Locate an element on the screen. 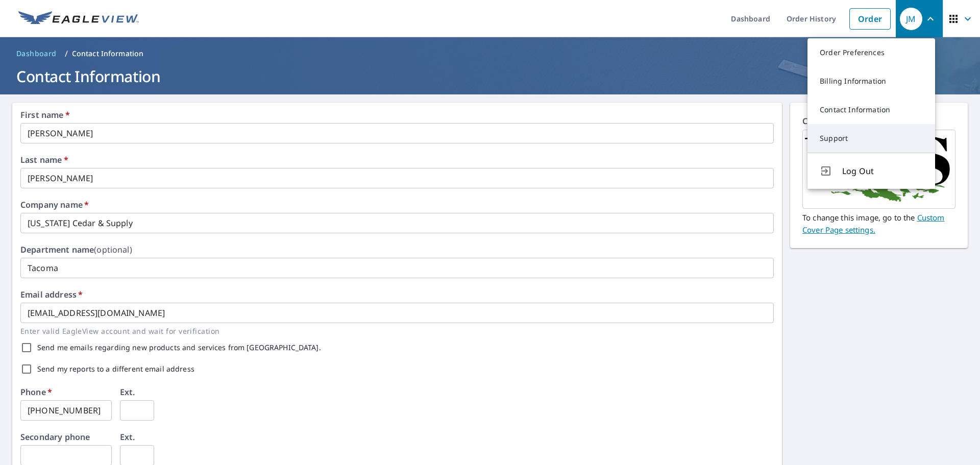 Image resolution: width=980 pixels, height=465 pixels. label: Secondary phone is located at coordinates (55, 436).